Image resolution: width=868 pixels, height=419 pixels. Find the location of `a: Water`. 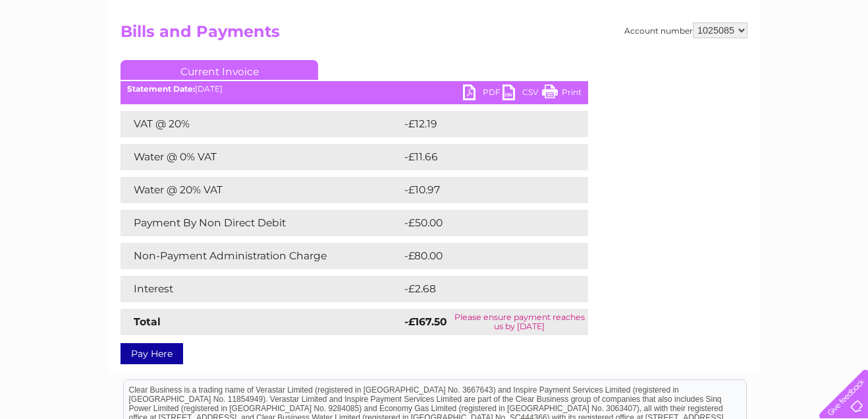

a: Water is located at coordinates (649, 61).